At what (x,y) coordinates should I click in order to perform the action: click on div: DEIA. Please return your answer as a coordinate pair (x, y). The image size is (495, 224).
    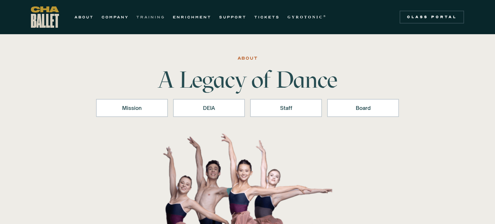
    Looking at the image, I should click on (209, 108).